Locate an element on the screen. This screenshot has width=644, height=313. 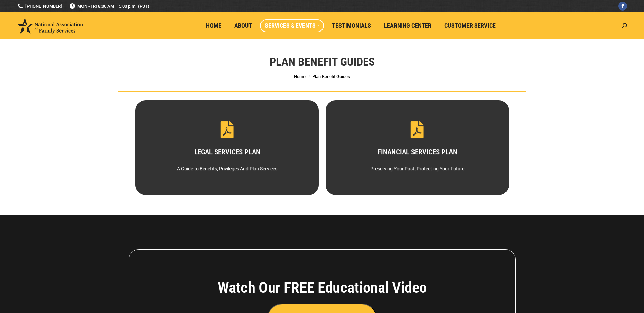
div: A Guide to Benefits, Privileges And Plan Services is located at coordinates (226, 169).